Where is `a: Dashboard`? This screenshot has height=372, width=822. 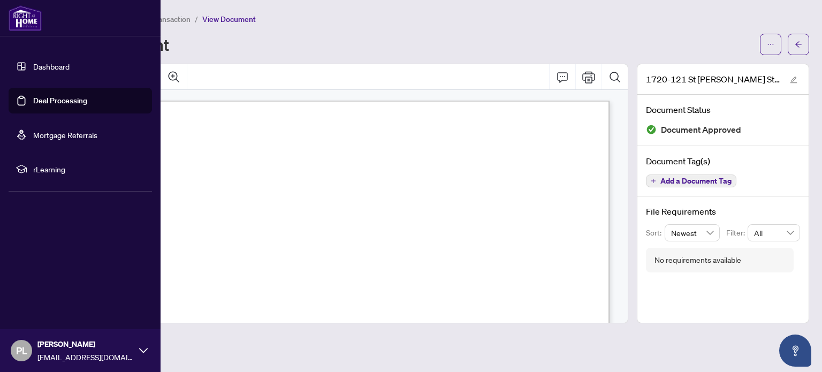 a: Dashboard is located at coordinates (51, 66).